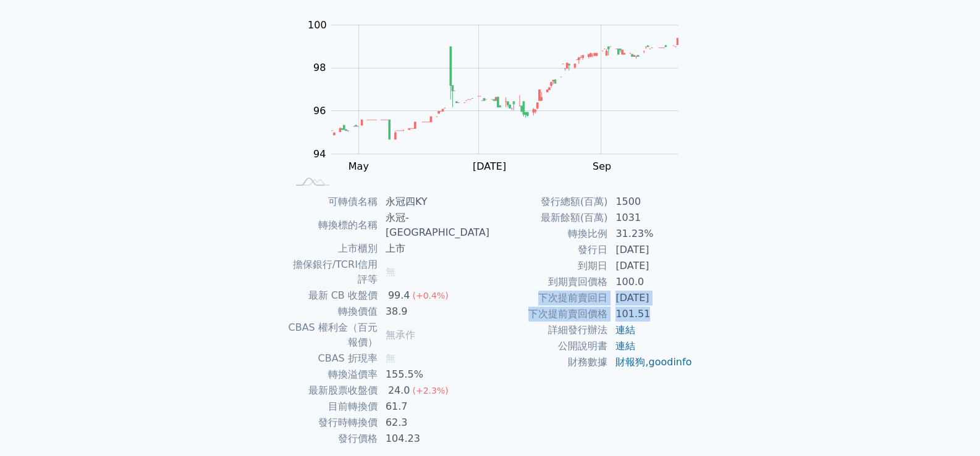 This screenshot has width=980, height=456. Describe the element at coordinates (548, 251) in the screenshot. I see `td: 發行日` at that location.